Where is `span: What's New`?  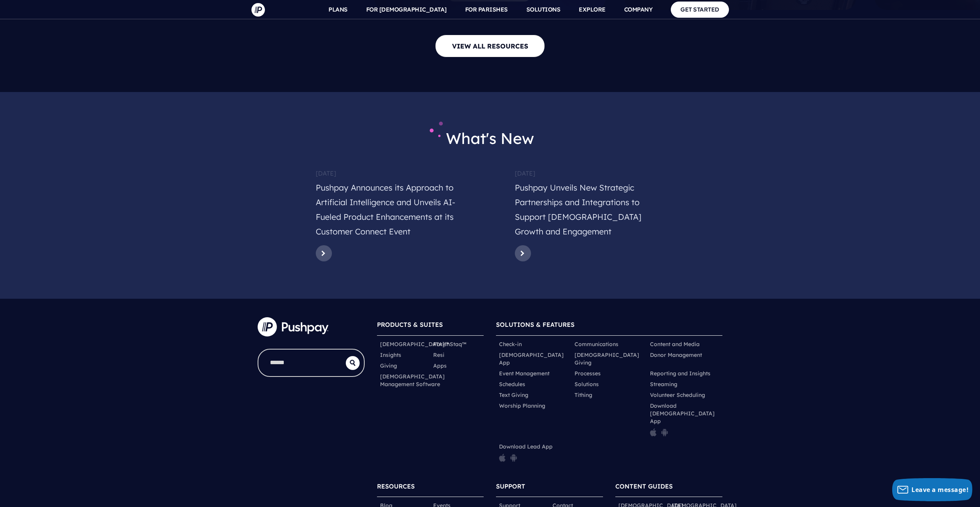 span: What's New is located at coordinates (490, 138).